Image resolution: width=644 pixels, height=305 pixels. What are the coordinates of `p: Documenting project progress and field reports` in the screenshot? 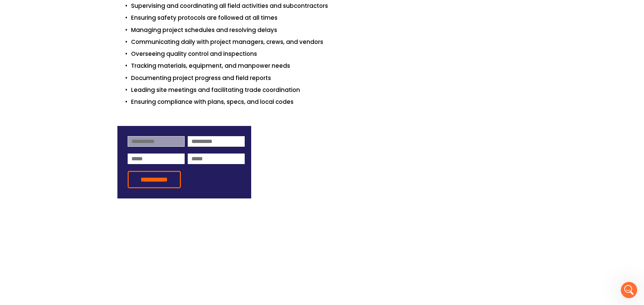 It's located at (329, 78).